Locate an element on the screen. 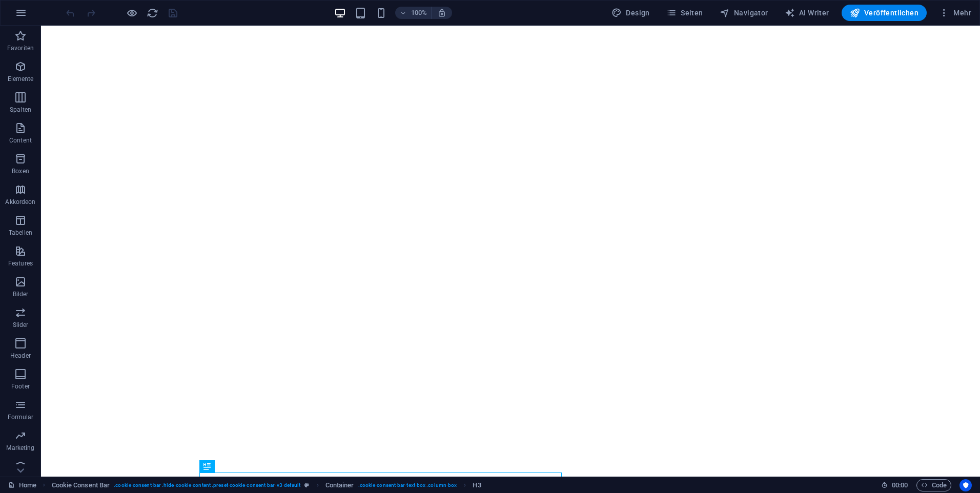  span: AI Writer is located at coordinates (807, 13).